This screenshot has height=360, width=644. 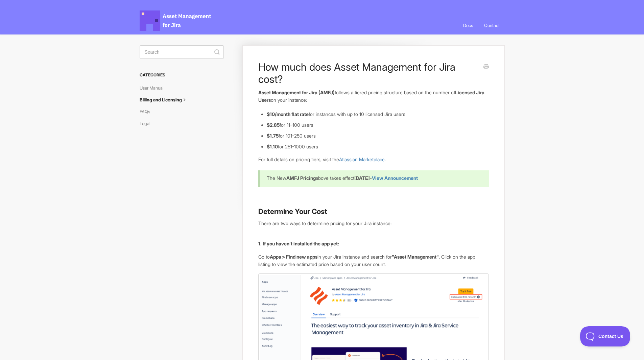 I want to click on strong: $2.85, so click(x=273, y=125).